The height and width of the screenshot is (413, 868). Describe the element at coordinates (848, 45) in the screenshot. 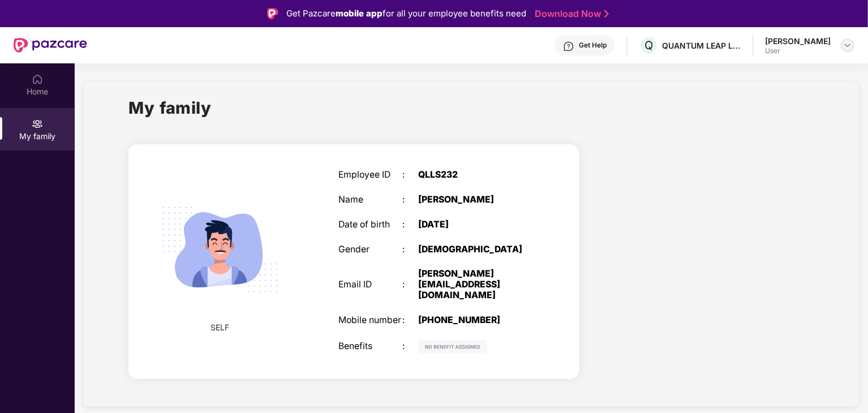

I see `img: svg+xml;base64,PHN2ZyBpZD0iRHJvcGRvd24tMzJ4MzIiIHhtbG5zPSJodHRwOi8vd3d3LnczLm9yZy8yMDAwL3N2ZyIgd2...` at that location.